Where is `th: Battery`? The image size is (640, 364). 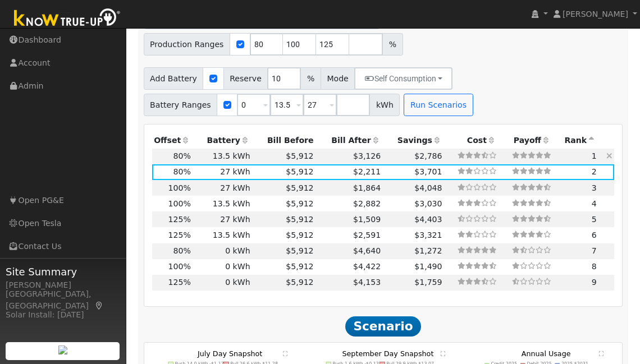
th: Battery is located at coordinates (222, 141).